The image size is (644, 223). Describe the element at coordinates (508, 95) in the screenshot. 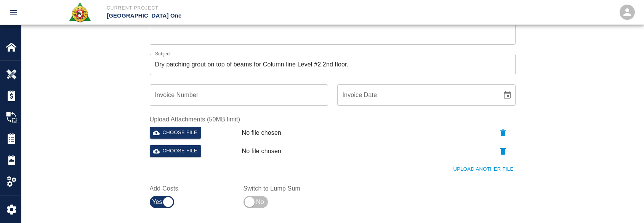

I see `button: Choose date` at that location.